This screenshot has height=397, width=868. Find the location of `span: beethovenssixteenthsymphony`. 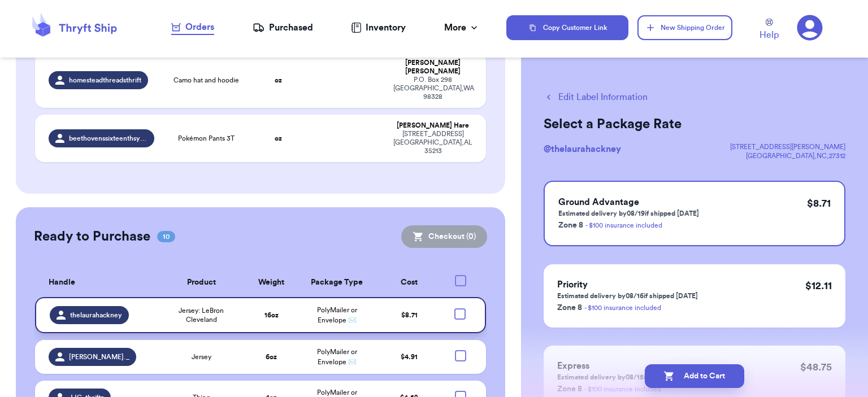

span: beethovenssixteenthsymphony is located at coordinates (108, 138).